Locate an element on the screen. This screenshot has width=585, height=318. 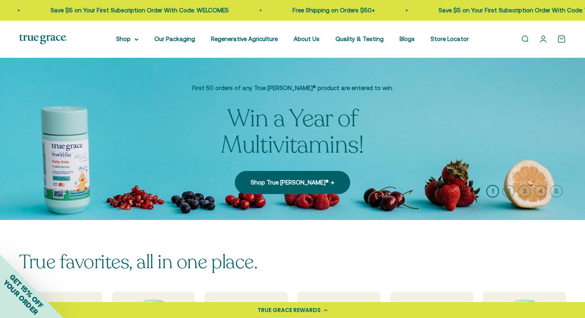
button: 2 is located at coordinates (509, 191).